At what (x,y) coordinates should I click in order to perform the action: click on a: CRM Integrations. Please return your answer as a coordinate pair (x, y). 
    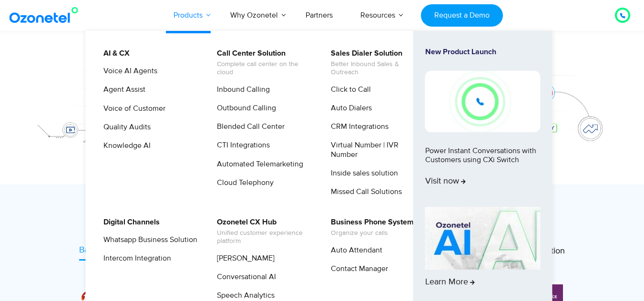
    Looking at the image, I should click on (357, 127).